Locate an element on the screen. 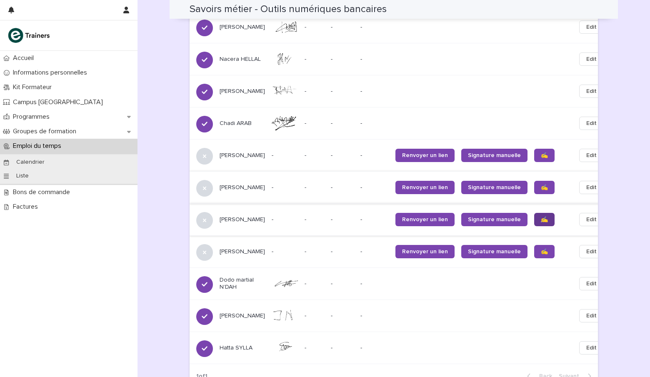 The image size is (650, 377). h2: Savoirs métier - Outils numériques bancaires is located at coordinates (288, 9).